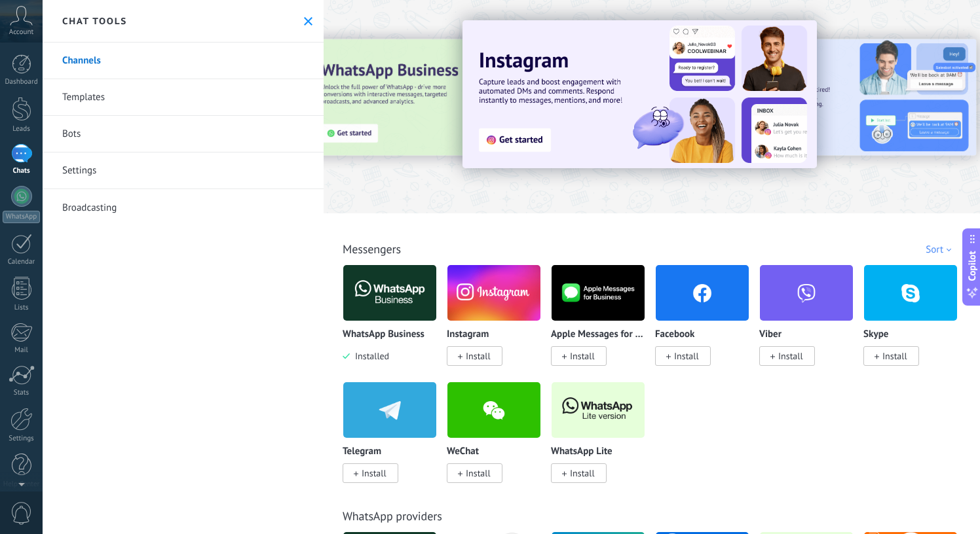  I want to click on img: wechat.png, so click(494, 409).